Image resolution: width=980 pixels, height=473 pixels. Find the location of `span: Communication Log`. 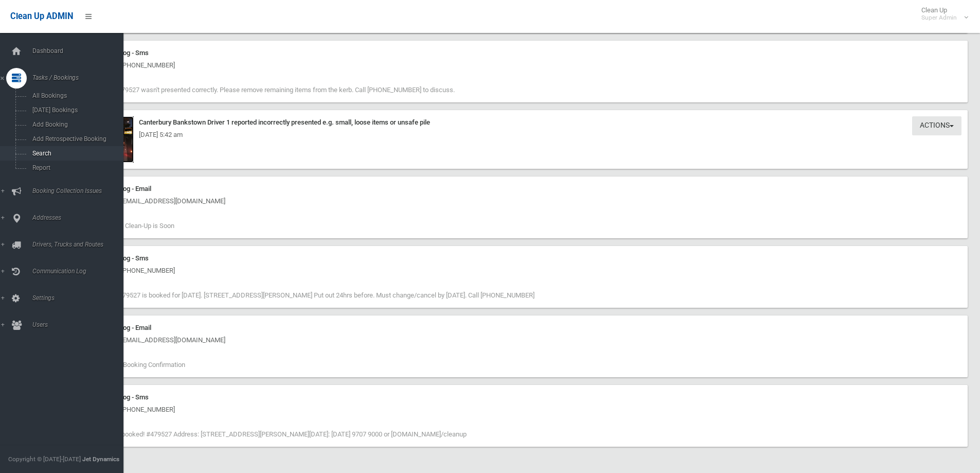

span: Communication Log is located at coordinates (80, 271).